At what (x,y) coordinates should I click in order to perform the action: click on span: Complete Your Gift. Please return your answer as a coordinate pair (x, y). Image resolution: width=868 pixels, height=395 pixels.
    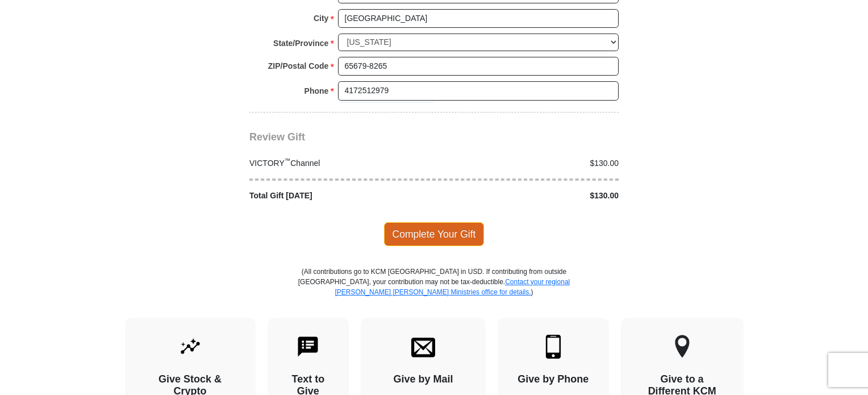
    Looking at the image, I should click on (434, 235).